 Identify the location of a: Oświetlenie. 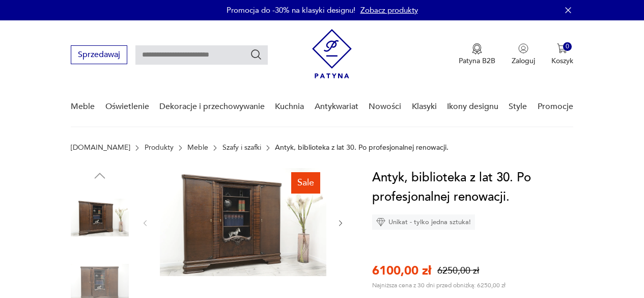
(127, 107).